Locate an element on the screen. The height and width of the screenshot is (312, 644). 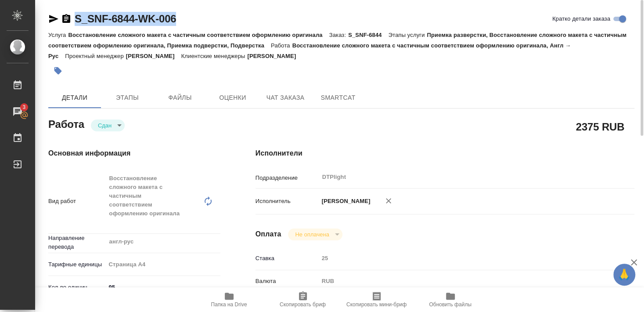
span: SmartCat is located at coordinates (338, 98).